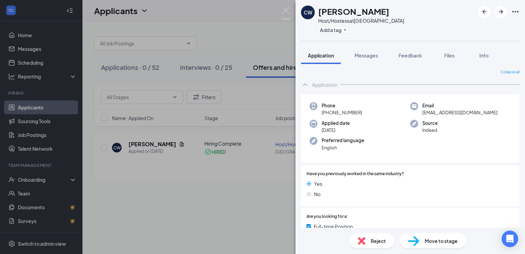 Image resolution: width=525 pixels, height=254 pixels. I want to click on svg: Plus, so click(345, 30).